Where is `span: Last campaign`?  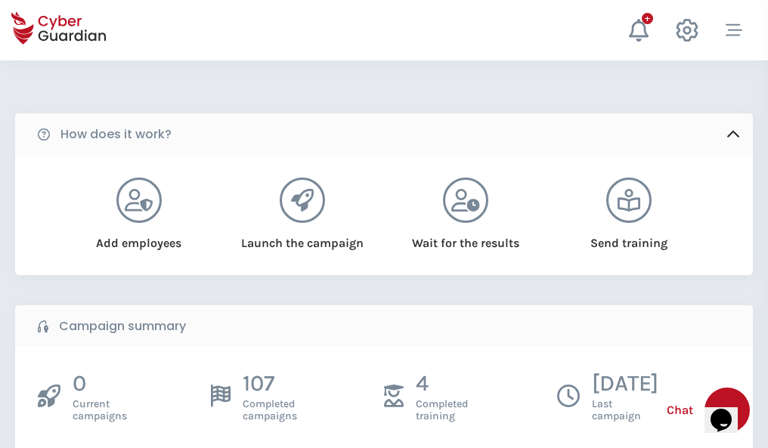
span: Last campaign is located at coordinates (625, 410).